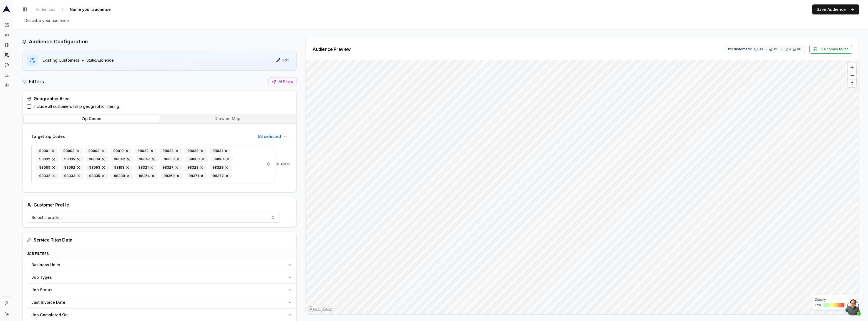  What do you see at coordinates (172, 176) in the screenshot?
I see `div: 98360` at bounding box center [172, 176].